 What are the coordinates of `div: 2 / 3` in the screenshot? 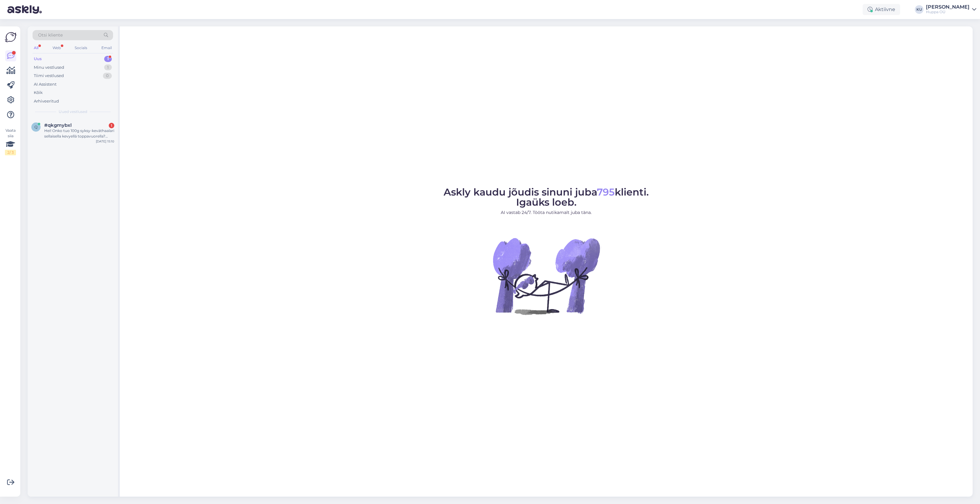 It's located at (10, 152).